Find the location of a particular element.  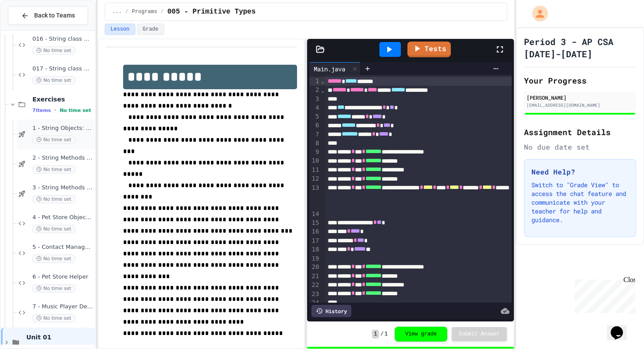

div: 7 is located at coordinates (314, 135).